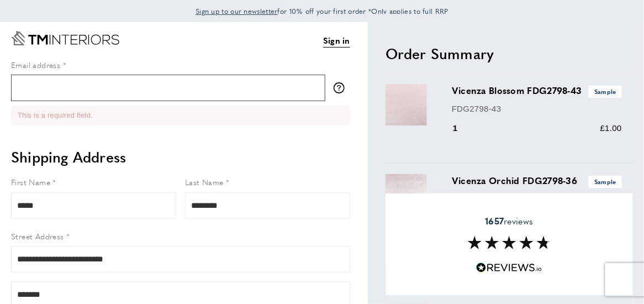  Describe the element at coordinates (180, 157) in the screenshot. I see `h2: Shipping Address` at that location.